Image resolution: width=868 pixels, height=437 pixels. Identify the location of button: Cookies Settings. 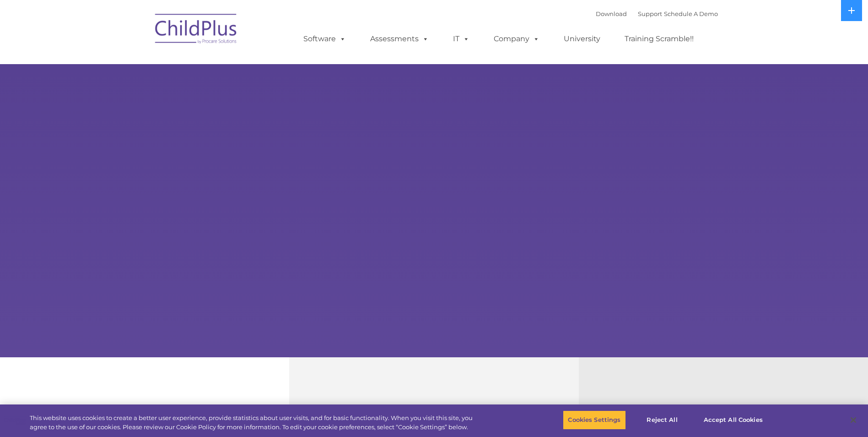
(594, 420).